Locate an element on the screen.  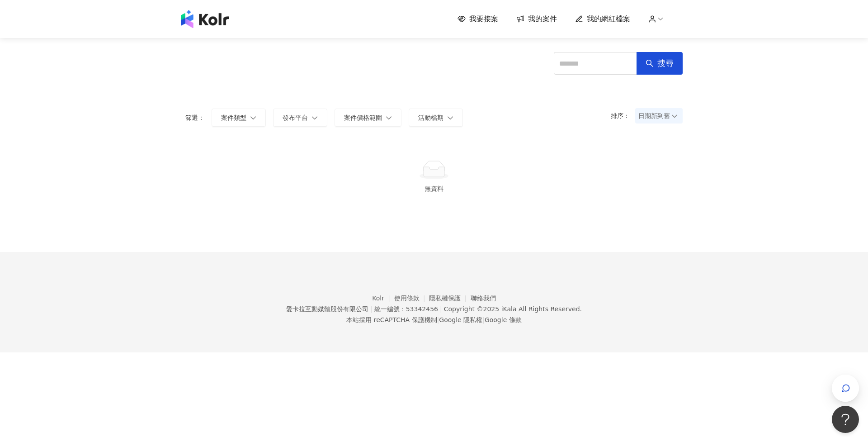
span: 活動檔期 is located at coordinates (431, 118).